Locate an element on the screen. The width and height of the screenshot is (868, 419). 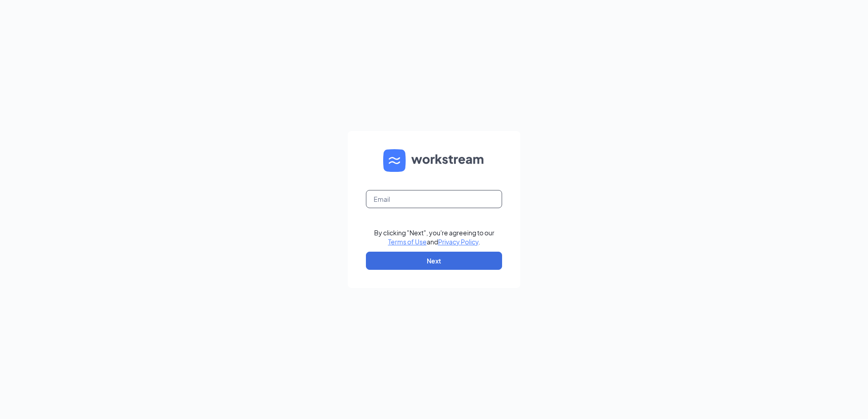
button: Next is located at coordinates (434, 261).